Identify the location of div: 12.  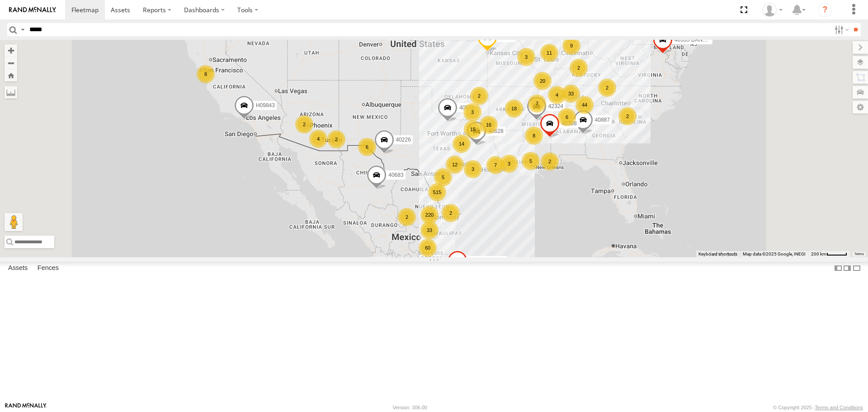
(455, 165).